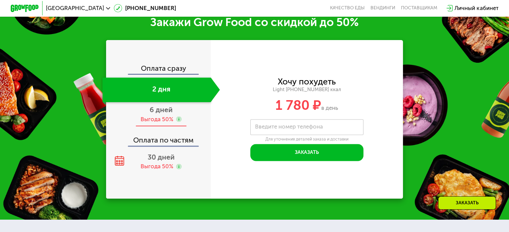  What do you see at coordinates (289, 127) in the screenshot?
I see `label: Введите номер телефона` at bounding box center [289, 127].